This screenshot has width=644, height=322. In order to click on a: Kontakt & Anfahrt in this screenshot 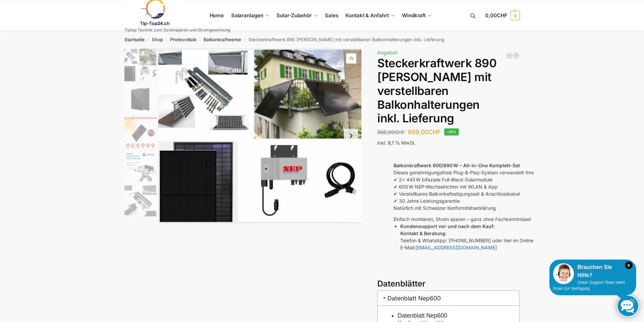, I will do `click(370, 16)`.